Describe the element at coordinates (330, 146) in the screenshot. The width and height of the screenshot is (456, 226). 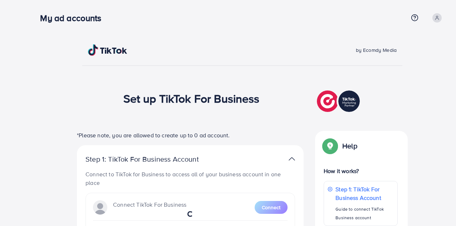
I see `img: Popup guide` at that location.